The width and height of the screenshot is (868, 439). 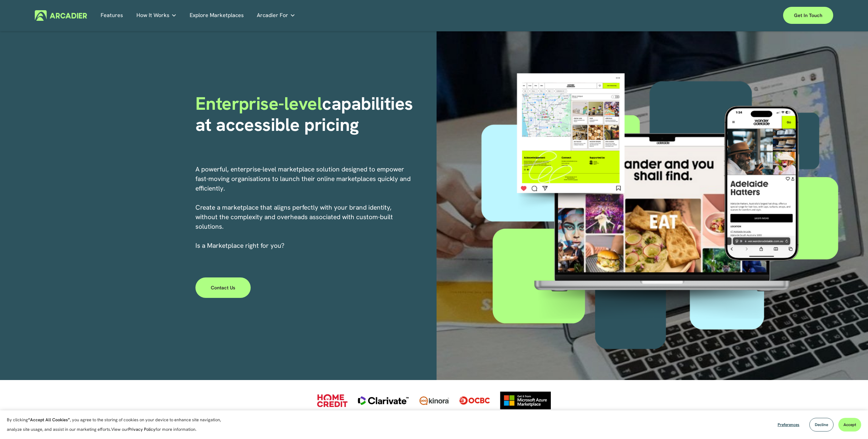 I want to click on span: Enterprise-level, so click(x=259, y=104).